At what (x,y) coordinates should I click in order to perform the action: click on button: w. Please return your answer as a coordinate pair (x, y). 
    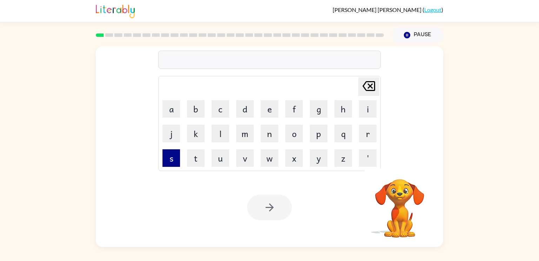
    Looking at the image, I should click on (269, 158).